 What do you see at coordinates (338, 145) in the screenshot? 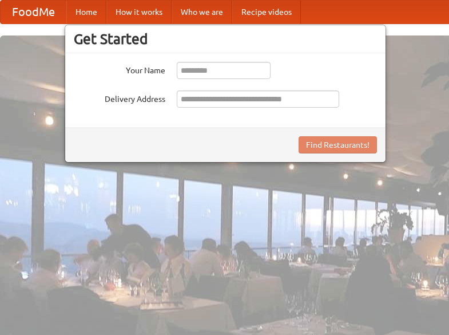
I see `button: Find Restaurants!` at bounding box center [338, 145].